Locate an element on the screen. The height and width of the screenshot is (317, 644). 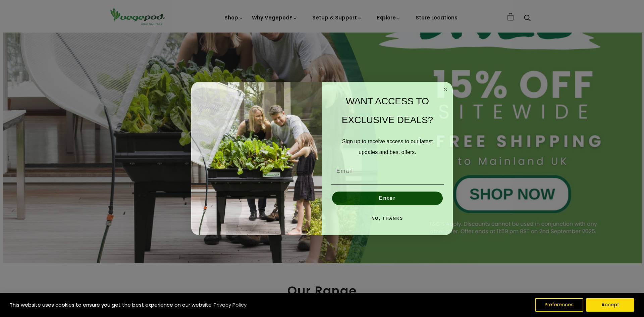
span: This website uses cookies to ensure you get the best experience on our website. is located at coordinates (111, 305).